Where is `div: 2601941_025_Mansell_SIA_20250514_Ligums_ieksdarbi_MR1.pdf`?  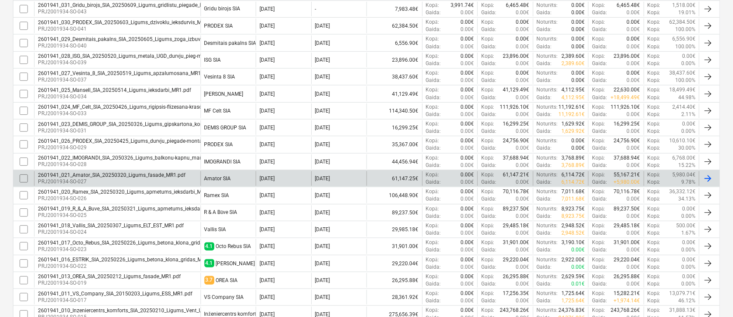
div: 2601941_025_Mansell_SIA_20250514_Ligums_ieksdarbi_MR1.pdf is located at coordinates (114, 90).